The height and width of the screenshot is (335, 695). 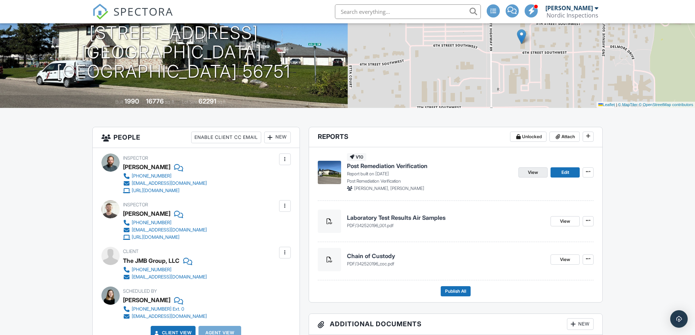 What do you see at coordinates (119, 102) in the screenshot?
I see `span: Built` at bounding box center [119, 102].